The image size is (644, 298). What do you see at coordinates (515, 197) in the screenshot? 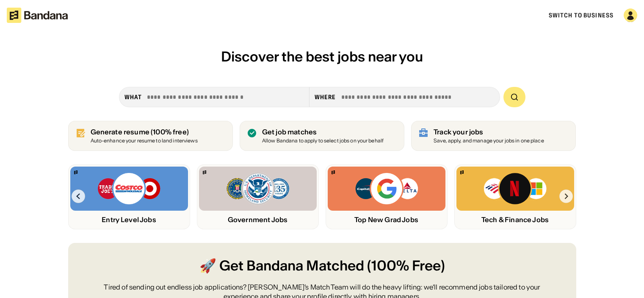
I see `a: Bandana logoBank of America, Netflix, Microsoft logosTech & Finance Jobs` at bounding box center [515, 197].